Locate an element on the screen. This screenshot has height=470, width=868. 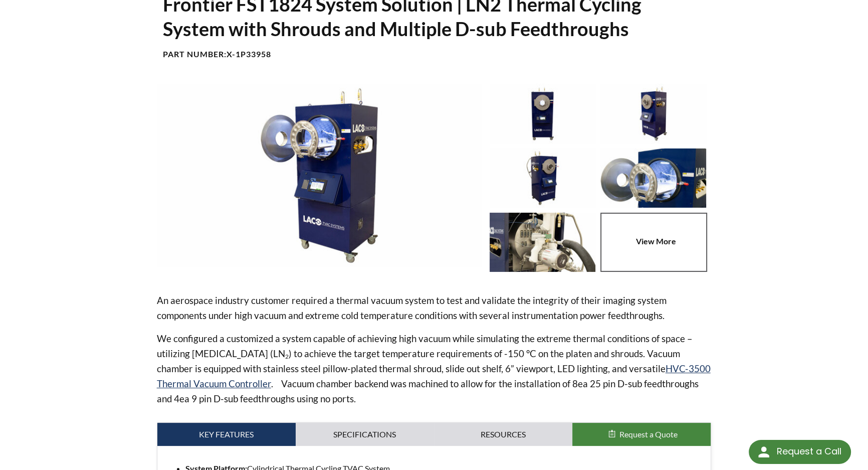
button: Request a Quote is located at coordinates (642, 434).